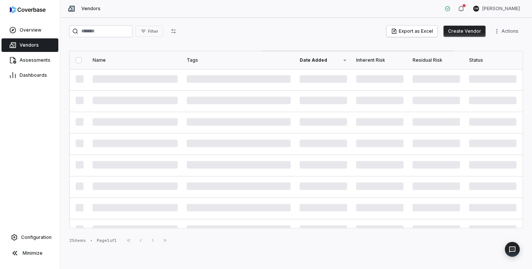  I want to click on span: Filter, so click(153, 31).